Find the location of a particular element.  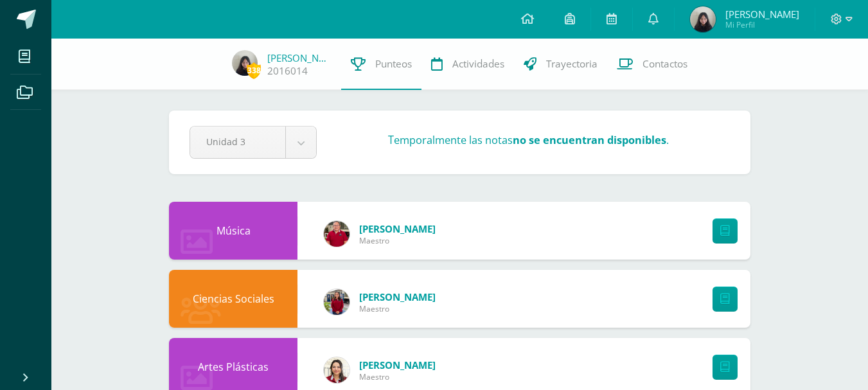

span: Actividades is located at coordinates (478, 63).